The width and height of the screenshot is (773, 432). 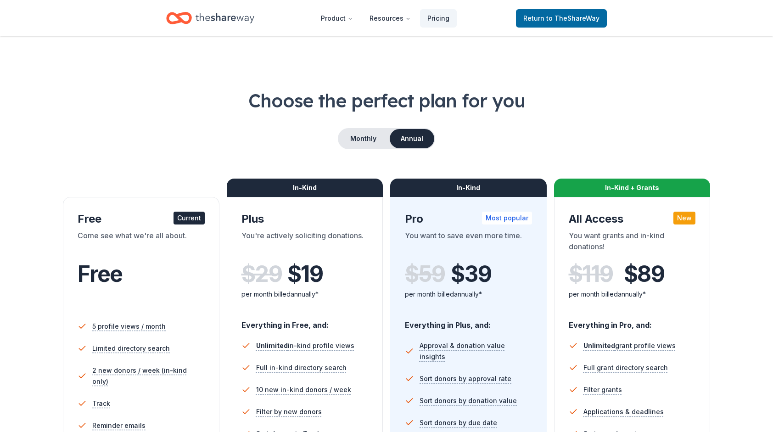 I want to click on div: Free, so click(x=141, y=219).